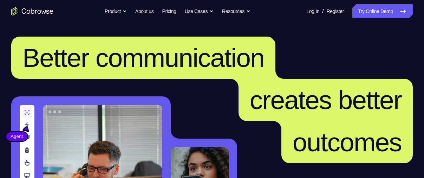 Image resolution: width=424 pixels, height=178 pixels. What do you see at coordinates (335, 11) in the screenshot?
I see `a: Register` at bounding box center [335, 11].